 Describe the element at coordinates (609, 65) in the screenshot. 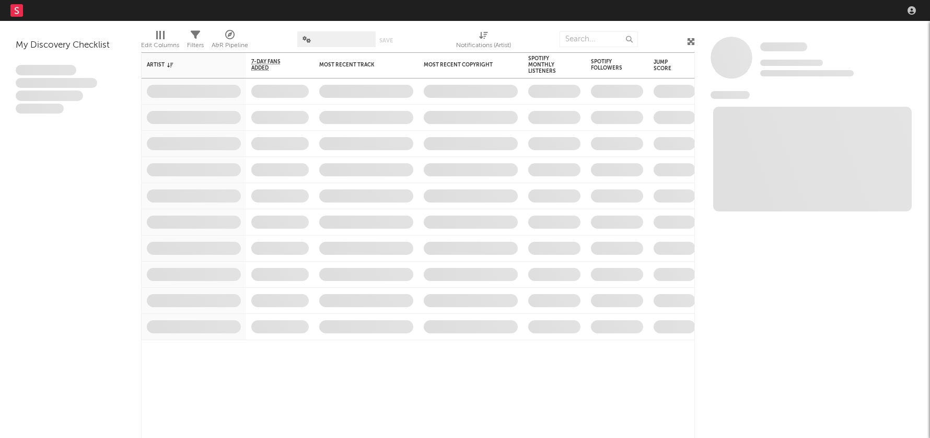

I see `div: Spotify Followers` at that location.